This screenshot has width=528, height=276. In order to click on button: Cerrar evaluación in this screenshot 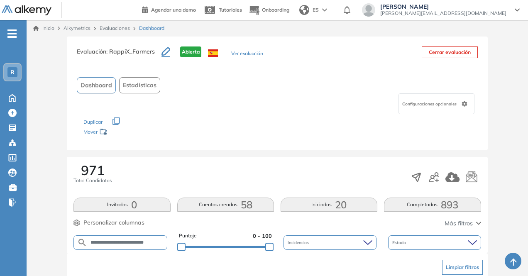, I will do `click(450, 52)`.